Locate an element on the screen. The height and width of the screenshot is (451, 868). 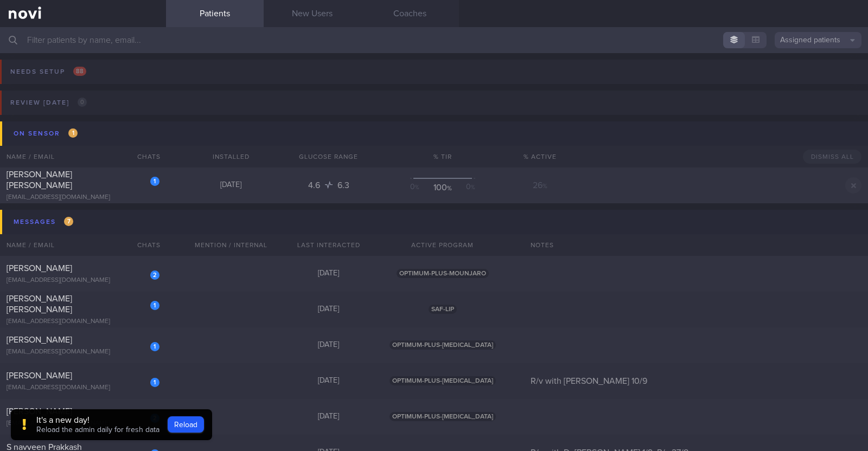
div: 2 is located at coordinates (154, 275).